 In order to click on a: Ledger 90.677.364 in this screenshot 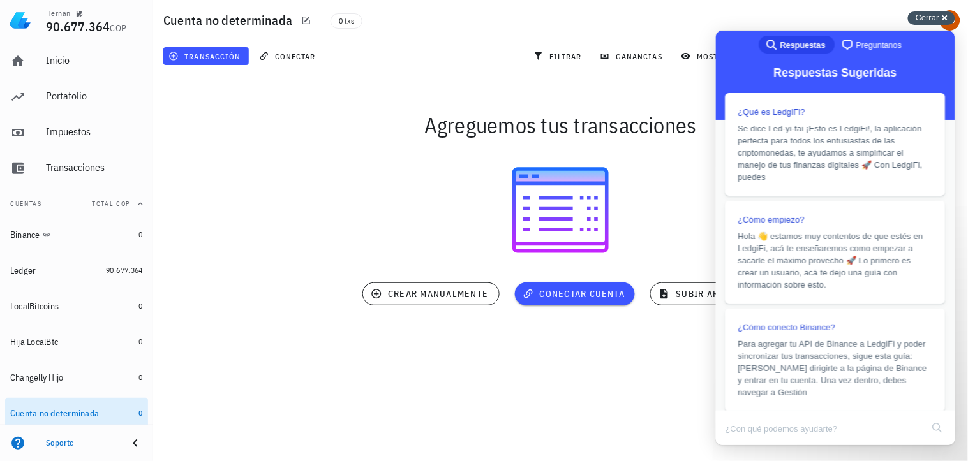, I will do `click(77, 271)`.